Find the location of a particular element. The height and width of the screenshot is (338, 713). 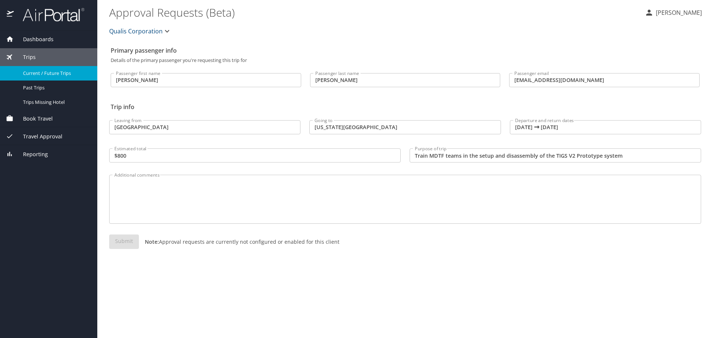

span: Trips Missing Hotel is located at coordinates (56, 102).